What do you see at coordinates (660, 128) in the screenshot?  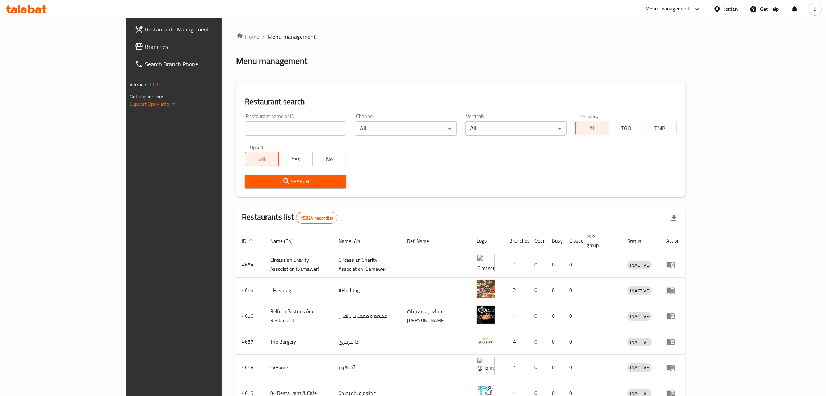 I see `button: TMP` at bounding box center [660, 128].